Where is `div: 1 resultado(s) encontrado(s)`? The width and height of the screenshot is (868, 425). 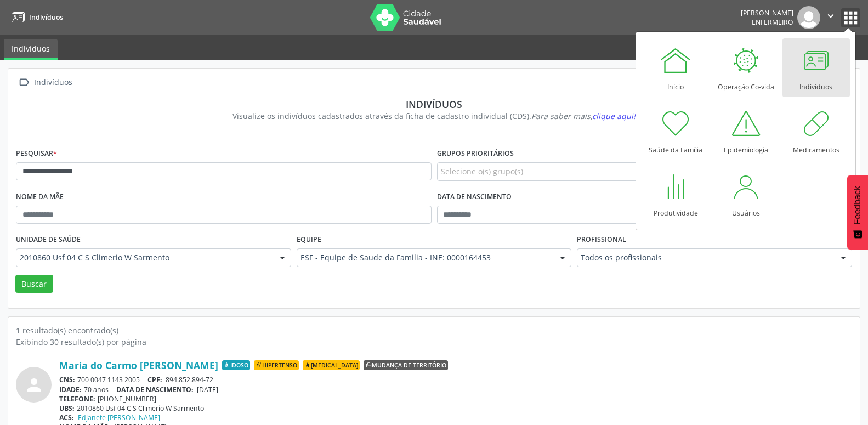
div: 1 resultado(s) encontrado(s) is located at coordinates (434, 330).